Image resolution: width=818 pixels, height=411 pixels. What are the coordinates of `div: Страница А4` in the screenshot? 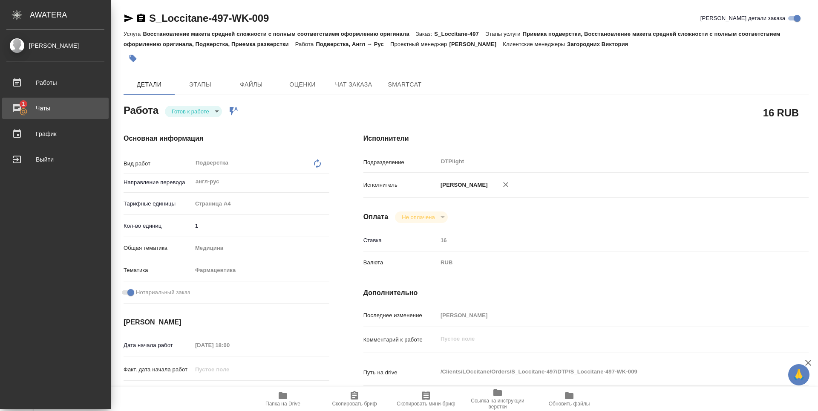 It's located at (261, 204).